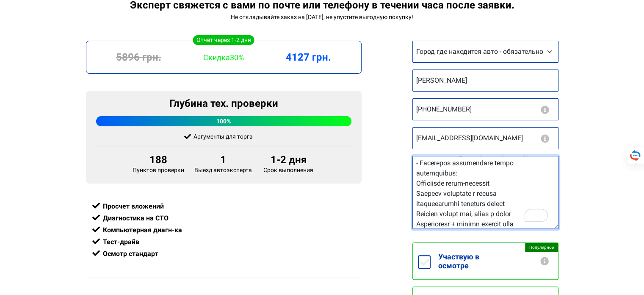  I want to click on span: 30%, so click(237, 57).